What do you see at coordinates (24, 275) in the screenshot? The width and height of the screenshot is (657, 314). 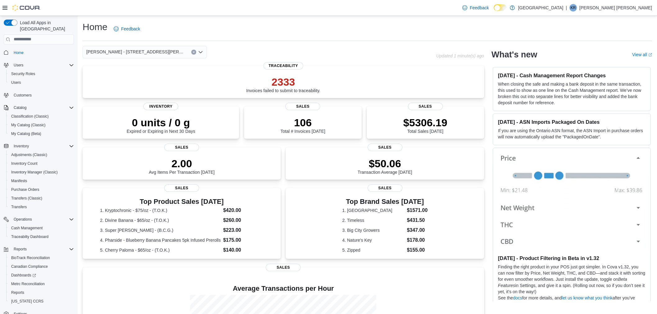 I see `a: Dashboards` at bounding box center [24, 275].